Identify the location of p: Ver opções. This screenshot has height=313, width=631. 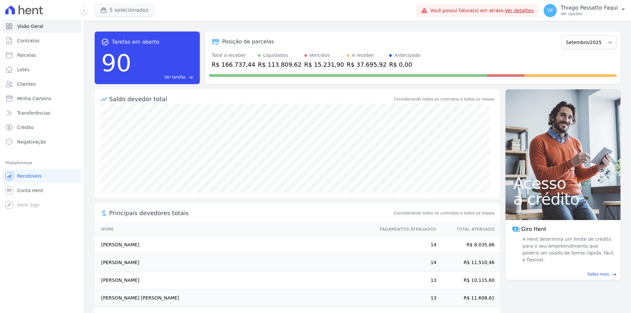
(589, 14).